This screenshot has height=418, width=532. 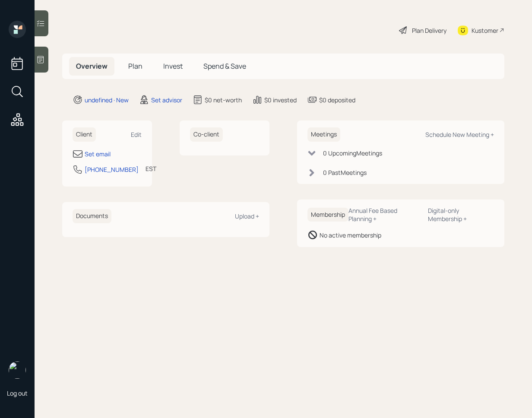 I want to click on div: Set advisor, so click(x=167, y=100).